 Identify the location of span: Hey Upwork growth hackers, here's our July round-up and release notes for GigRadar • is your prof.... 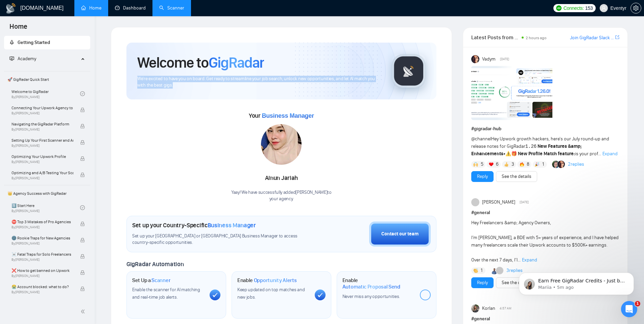
(540, 146).